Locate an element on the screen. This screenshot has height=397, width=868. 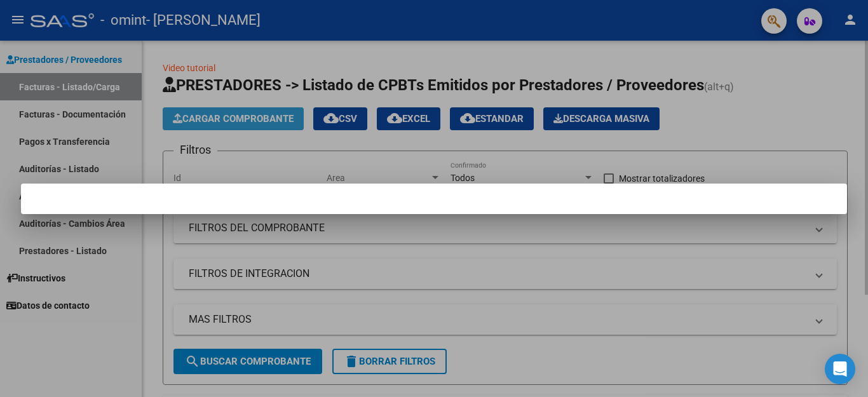
div: Open Intercom Messenger is located at coordinates (840, 370).